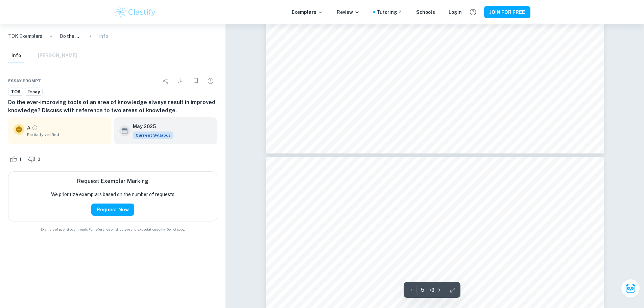 The height and width of the screenshot is (308, 644). What do you see at coordinates (196, 81) in the screenshot?
I see `div: Bookmark` at bounding box center [196, 81].